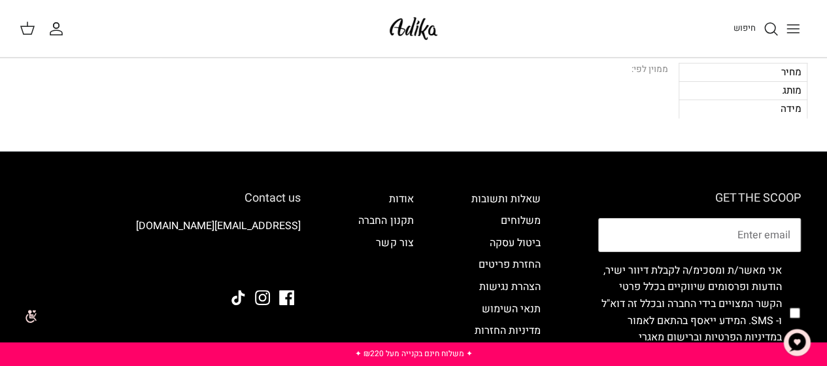  Describe the element at coordinates (413, 28) in the screenshot. I see `a: Adika IL` at that location.